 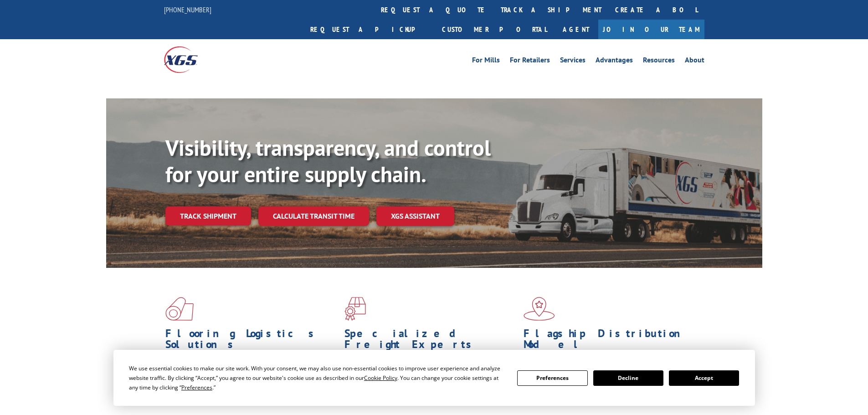 I want to click on a: Advantages, so click(x=614, y=62).